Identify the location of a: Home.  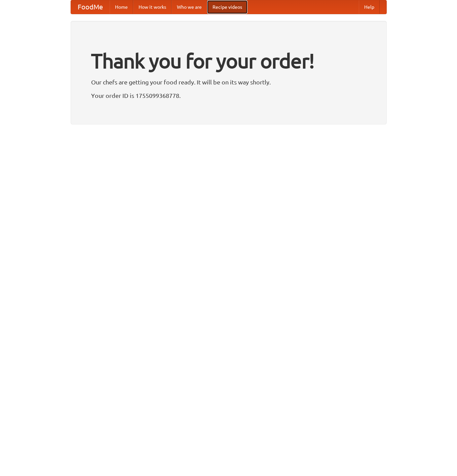
(121, 7).